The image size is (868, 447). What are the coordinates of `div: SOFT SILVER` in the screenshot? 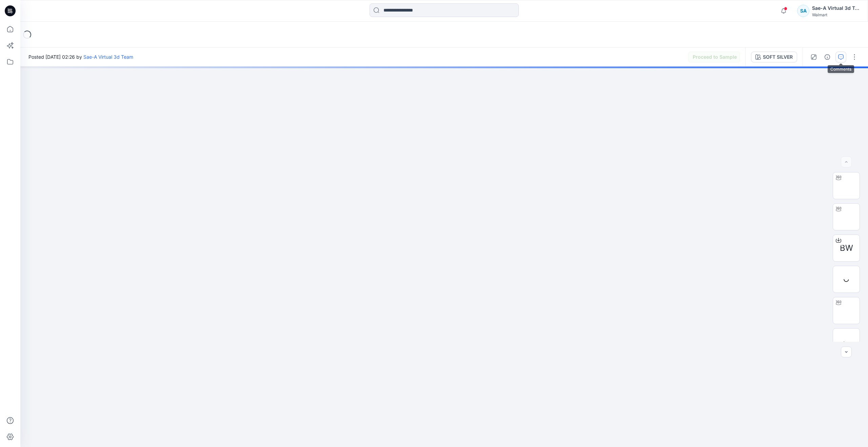 It's located at (778, 57).